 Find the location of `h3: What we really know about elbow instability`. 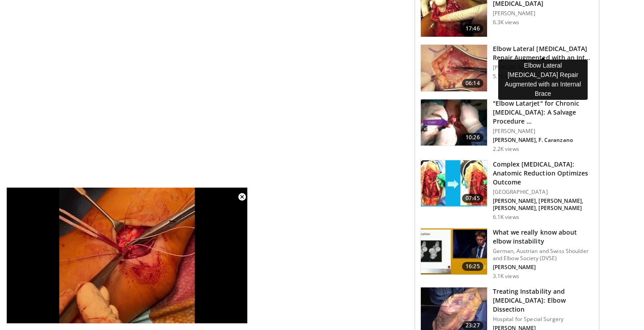

h3: What we really know about elbow instability is located at coordinates (543, 237).